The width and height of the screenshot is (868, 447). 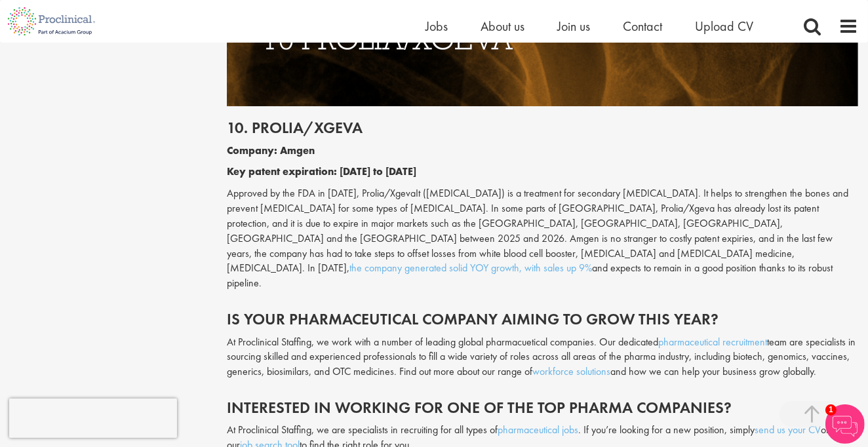 What do you see at coordinates (713, 341) in the screenshot?
I see `a: pharmaceutical recruitment` at bounding box center [713, 341].